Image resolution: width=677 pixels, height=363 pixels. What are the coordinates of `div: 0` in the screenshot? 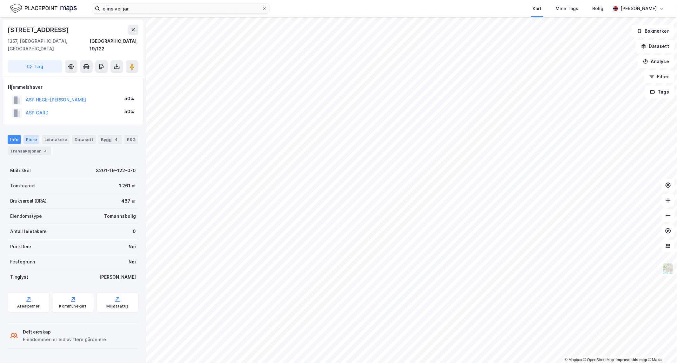 It's located at (134, 232).